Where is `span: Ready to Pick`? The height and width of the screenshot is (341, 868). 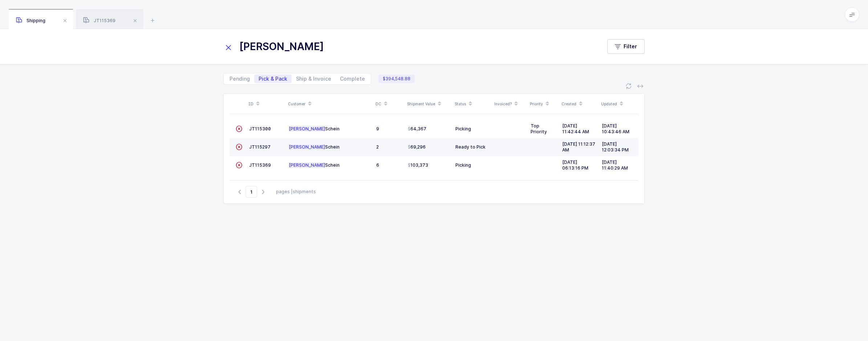
span: Ready to Pick is located at coordinates (471, 146).